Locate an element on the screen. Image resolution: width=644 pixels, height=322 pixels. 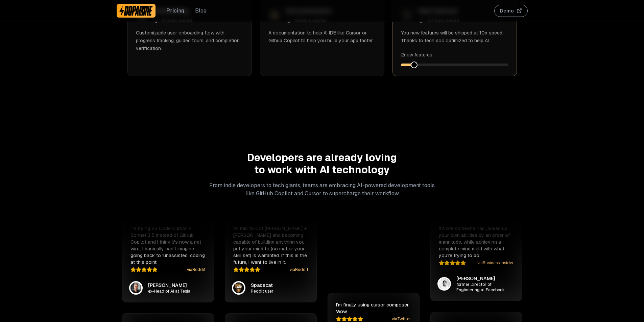
p: former Director of Engineering at Facebook is located at coordinates (485, 288).